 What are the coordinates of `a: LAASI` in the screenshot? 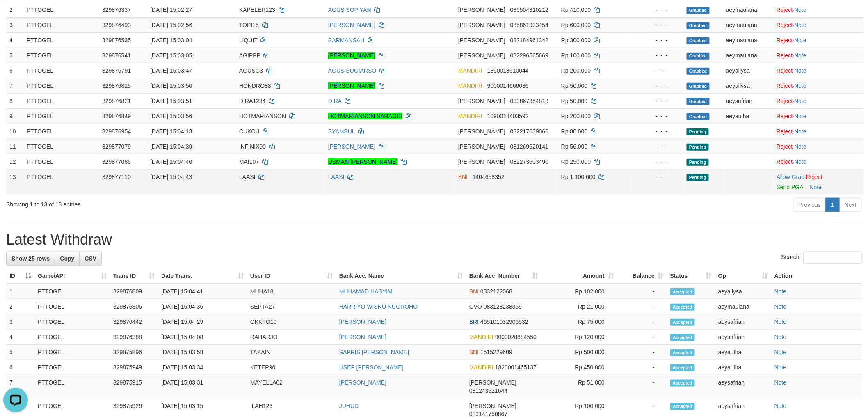 It's located at (336, 177).